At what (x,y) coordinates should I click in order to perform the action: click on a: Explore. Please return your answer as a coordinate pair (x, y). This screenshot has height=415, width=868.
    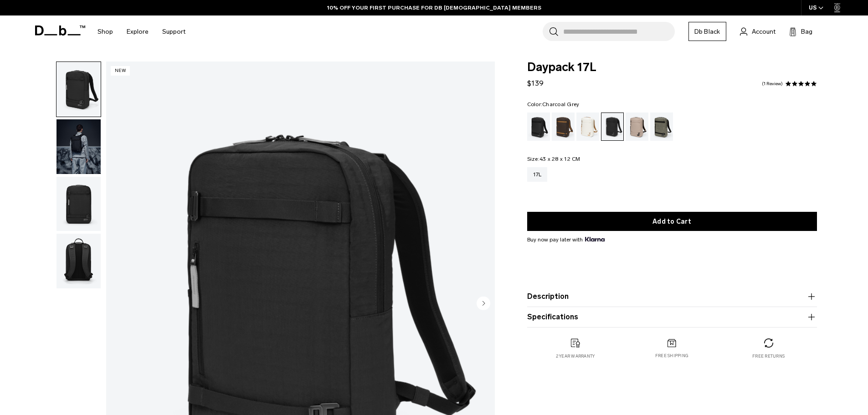
    Looking at the image, I should click on (138, 31).